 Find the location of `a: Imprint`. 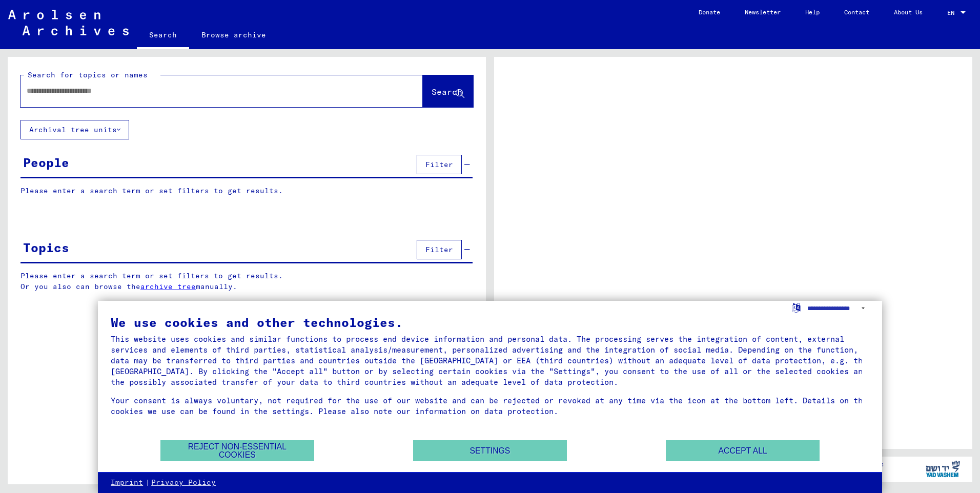

a: Imprint is located at coordinates (127, 483).